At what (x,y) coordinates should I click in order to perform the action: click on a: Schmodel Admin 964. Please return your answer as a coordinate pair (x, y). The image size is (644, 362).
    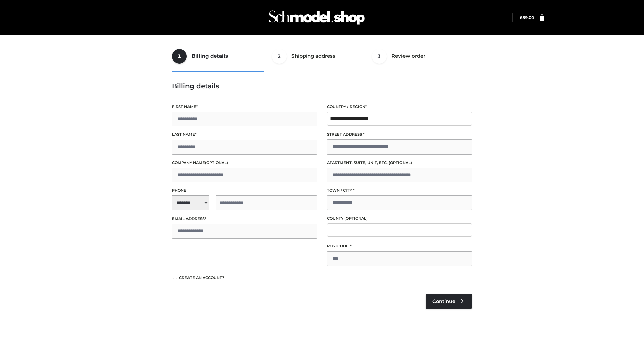
    Looking at the image, I should click on (317, 17).